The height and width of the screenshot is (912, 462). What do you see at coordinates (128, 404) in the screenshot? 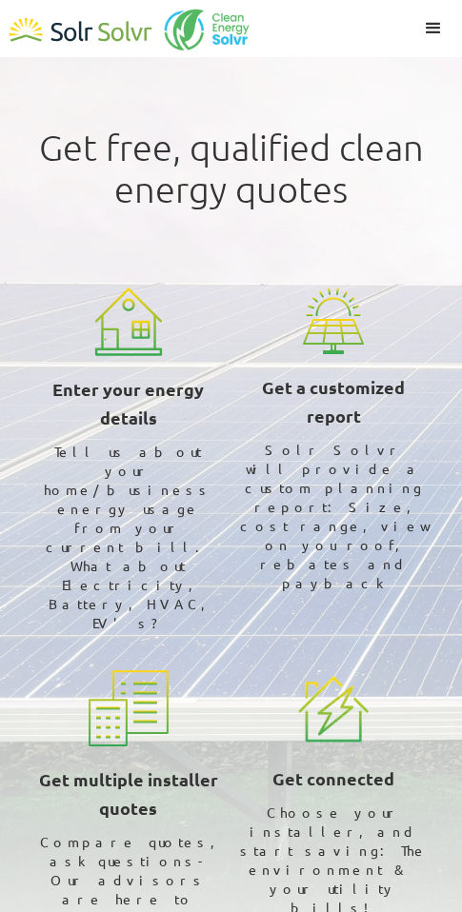
I see `h3: Enter your energy details` at bounding box center [128, 404].